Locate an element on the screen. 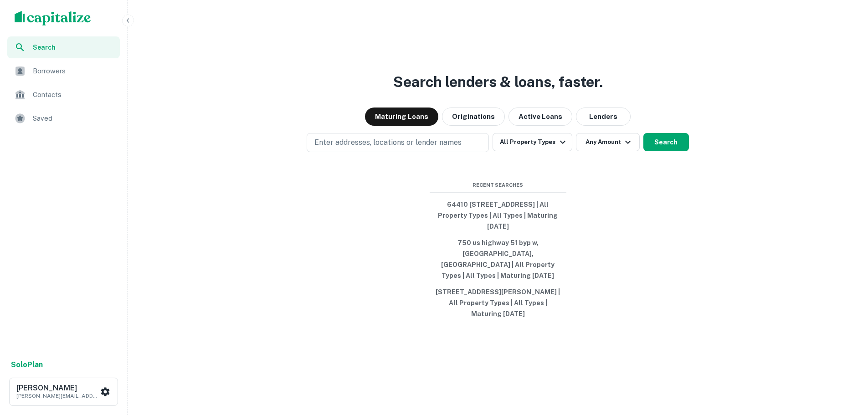 The height and width of the screenshot is (415, 868). span: Borrowers is located at coordinates (73, 71).